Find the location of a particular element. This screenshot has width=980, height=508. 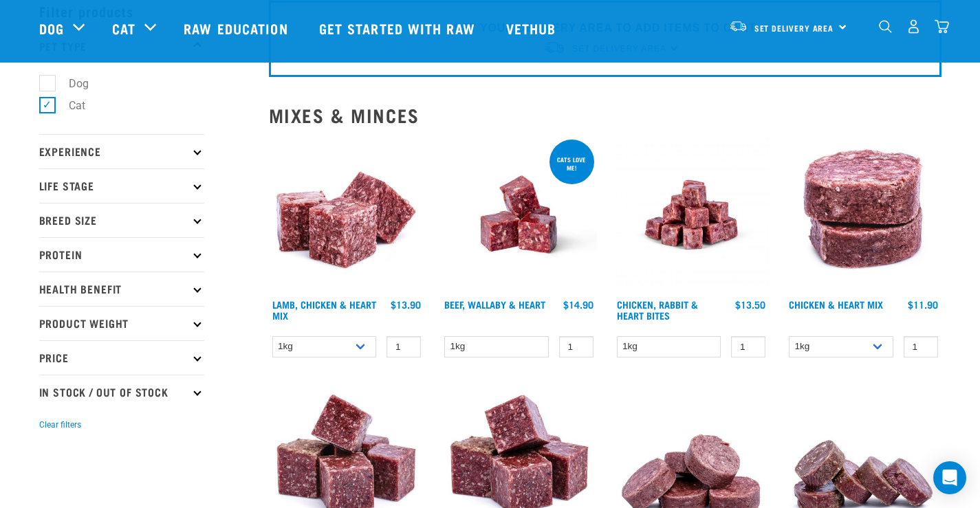

img: Raw Essentials 2024 July2572 Beef Wallaby Heart is located at coordinates (518, 215).